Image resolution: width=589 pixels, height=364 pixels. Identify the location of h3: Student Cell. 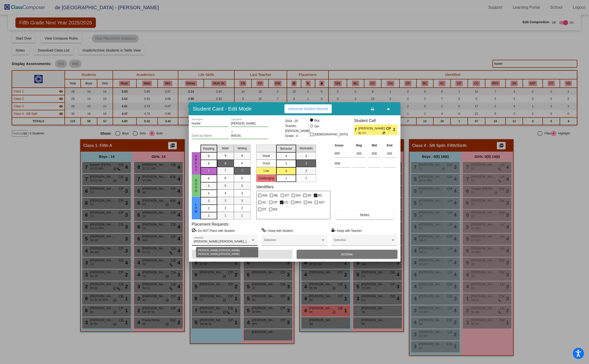
(376, 121).